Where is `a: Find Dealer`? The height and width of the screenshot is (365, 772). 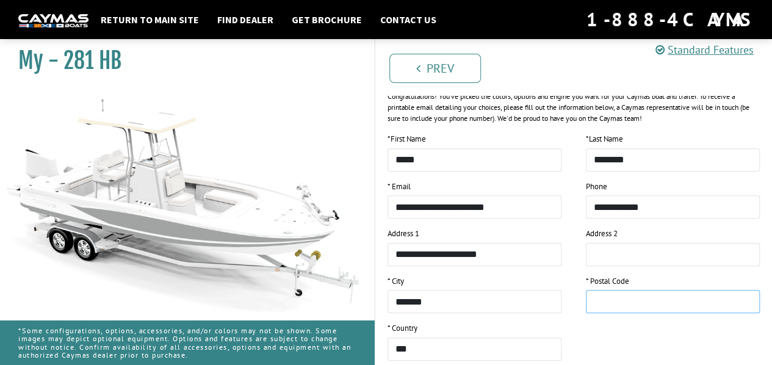 a: Find Dealer is located at coordinates (245, 20).